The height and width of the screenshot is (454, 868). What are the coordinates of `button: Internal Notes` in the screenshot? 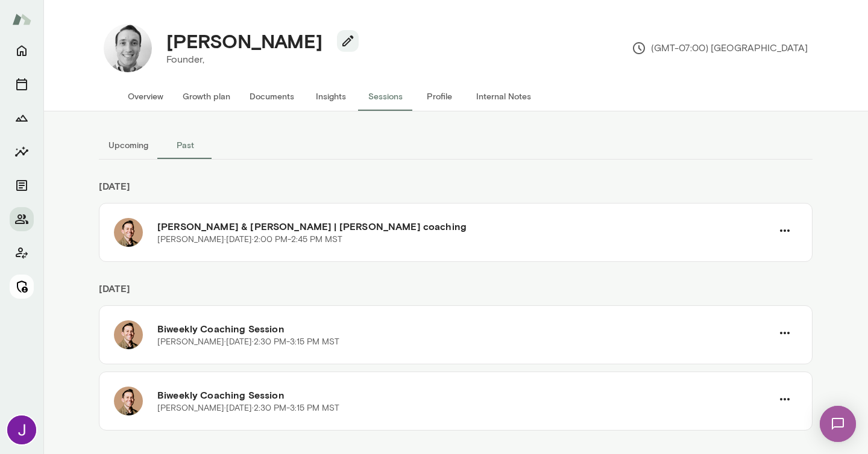 It's located at (503, 96).